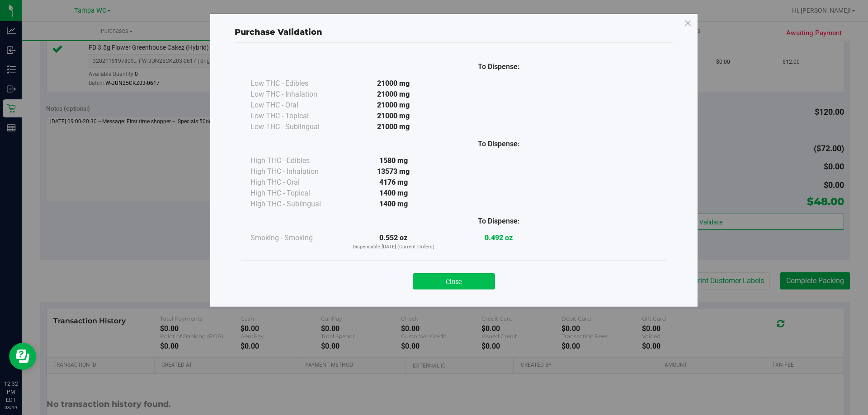  I want to click on div: Low THC - Topical, so click(296, 116).